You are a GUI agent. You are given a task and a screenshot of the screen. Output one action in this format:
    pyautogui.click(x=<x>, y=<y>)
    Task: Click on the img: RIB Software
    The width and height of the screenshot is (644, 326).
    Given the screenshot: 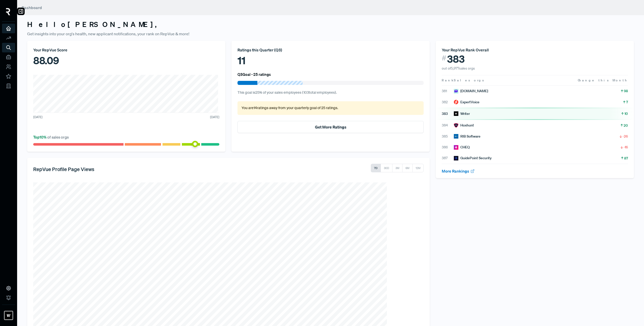 What is the action you would take?
    pyautogui.click(x=456, y=136)
    